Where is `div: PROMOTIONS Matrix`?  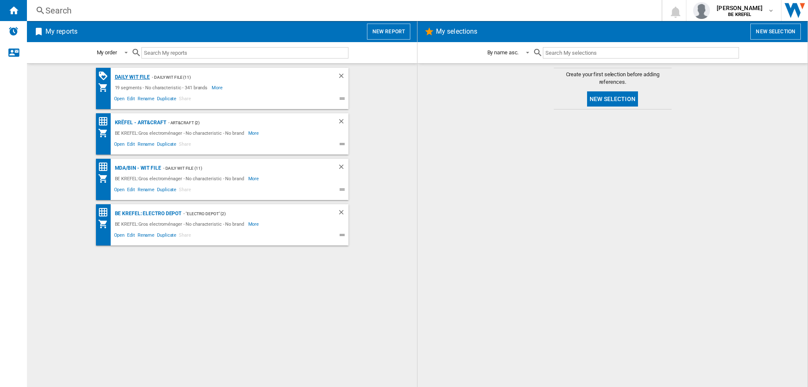
div: PROMOTIONS Matrix is located at coordinates (105, 76).